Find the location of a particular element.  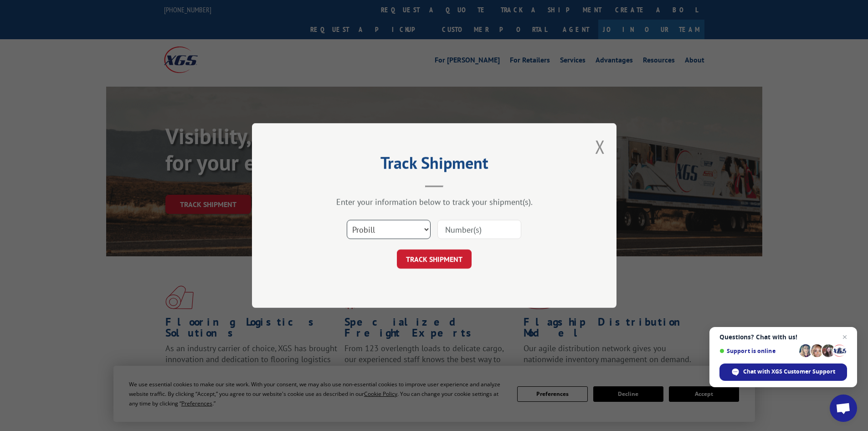

div: Open chat is located at coordinates (844, 408).